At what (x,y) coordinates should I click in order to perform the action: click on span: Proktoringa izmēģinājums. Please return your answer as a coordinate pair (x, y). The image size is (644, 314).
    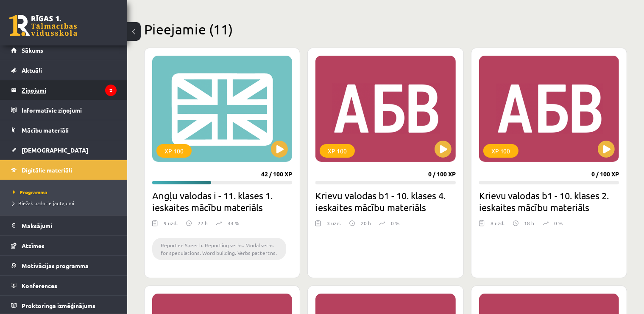
    Looking at the image, I should click on (58, 305).